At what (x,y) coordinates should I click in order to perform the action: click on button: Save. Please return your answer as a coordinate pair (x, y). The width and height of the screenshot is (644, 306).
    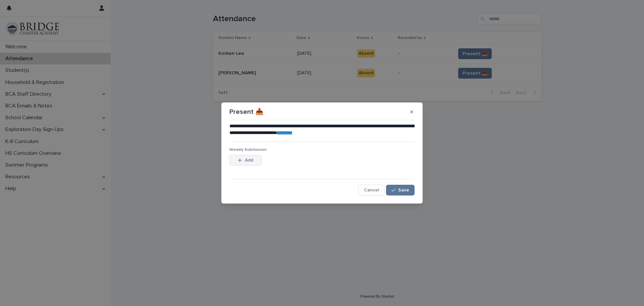
    Looking at the image, I should click on (400, 190).